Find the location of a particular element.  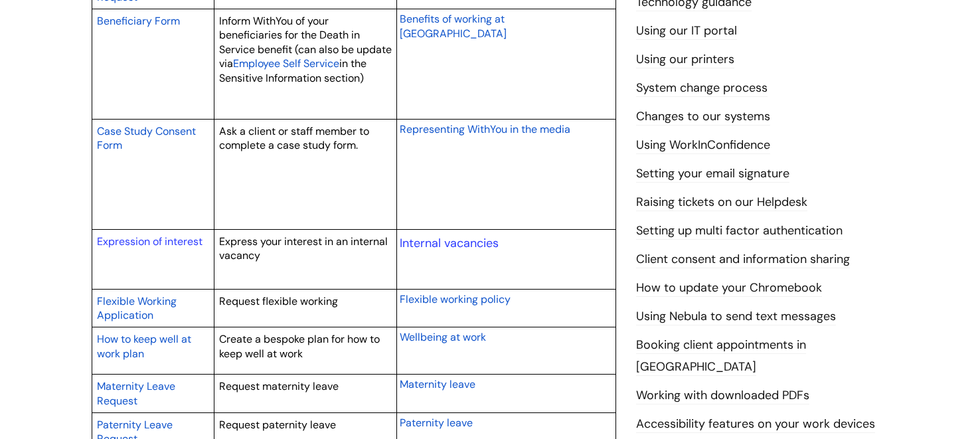

span: Request flexible working is located at coordinates (278, 301).